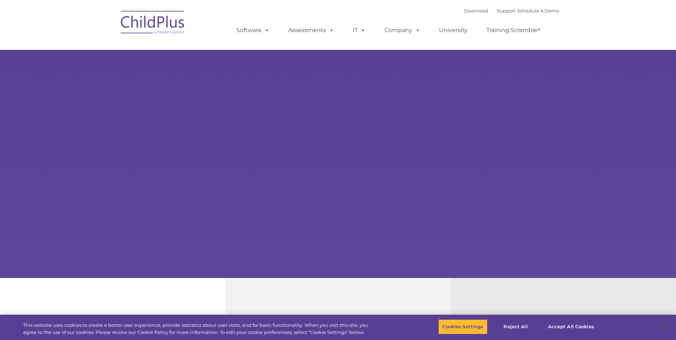 This screenshot has height=340, width=676. I want to click on a: University, so click(453, 30).